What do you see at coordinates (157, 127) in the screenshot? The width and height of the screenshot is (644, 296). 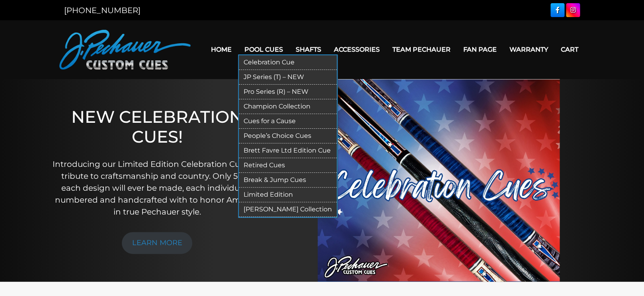 I see `h1: NEW CELEBRATION CUES!` at bounding box center [157, 127].